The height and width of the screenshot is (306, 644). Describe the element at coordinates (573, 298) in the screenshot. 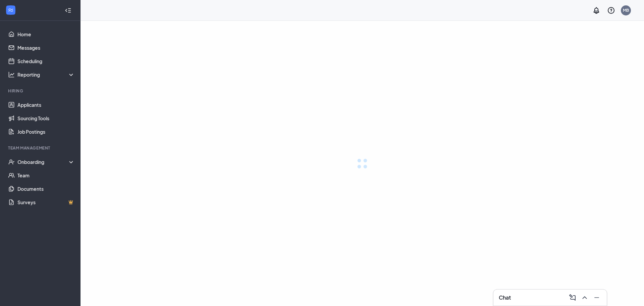

I see `svg: ComposeMessage` at that location.